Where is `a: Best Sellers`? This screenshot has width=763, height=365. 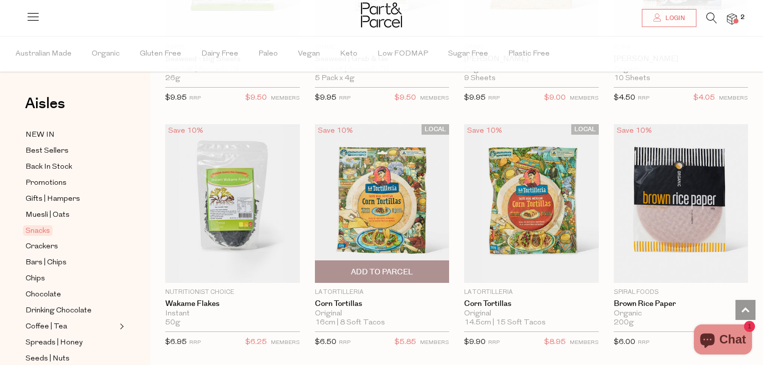
a: Best Sellers is located at coordinates (71, 151).